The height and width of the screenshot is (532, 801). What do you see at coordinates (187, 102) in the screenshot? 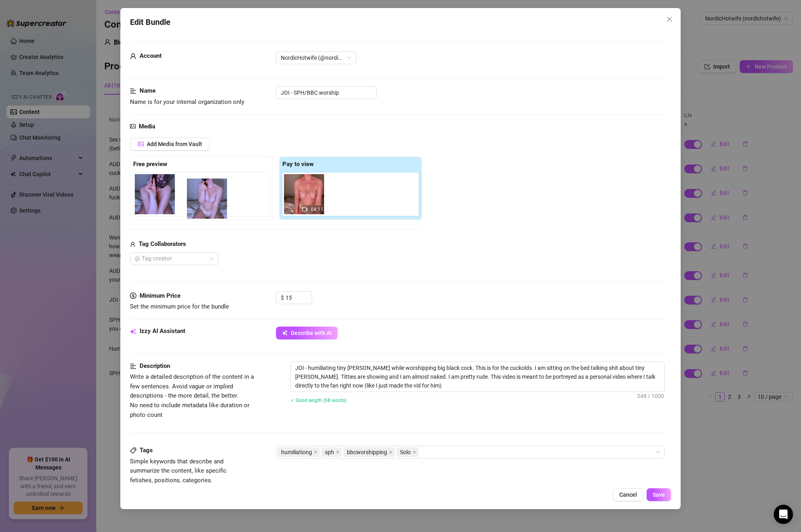
I see `span: Name is for your internal organization only` at bounding box center [187, 102].